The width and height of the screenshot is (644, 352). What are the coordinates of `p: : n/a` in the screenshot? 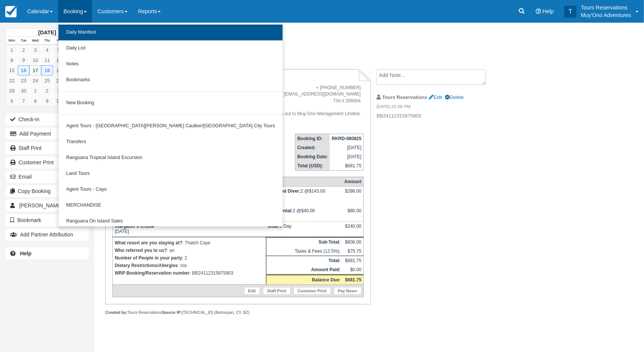 It's located at (189, 266).